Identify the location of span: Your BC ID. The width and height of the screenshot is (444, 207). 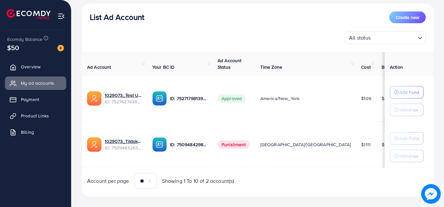
(163, 67).